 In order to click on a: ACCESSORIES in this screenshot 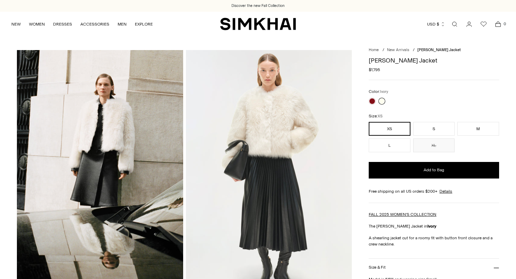, I will do `click(95, 24)`.